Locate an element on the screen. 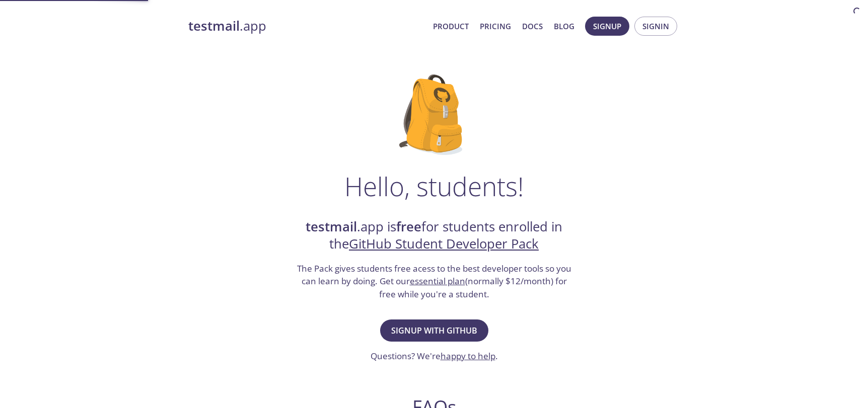  strong: free is located at coordinates (409, 227).